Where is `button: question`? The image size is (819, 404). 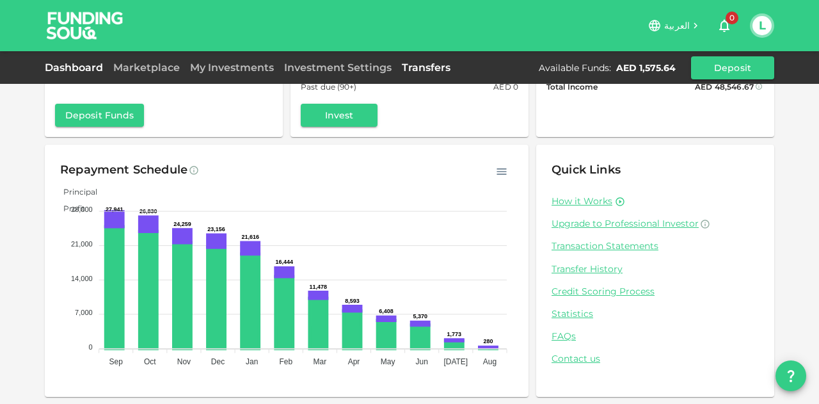
button: question is located at coordinates (791, 375).